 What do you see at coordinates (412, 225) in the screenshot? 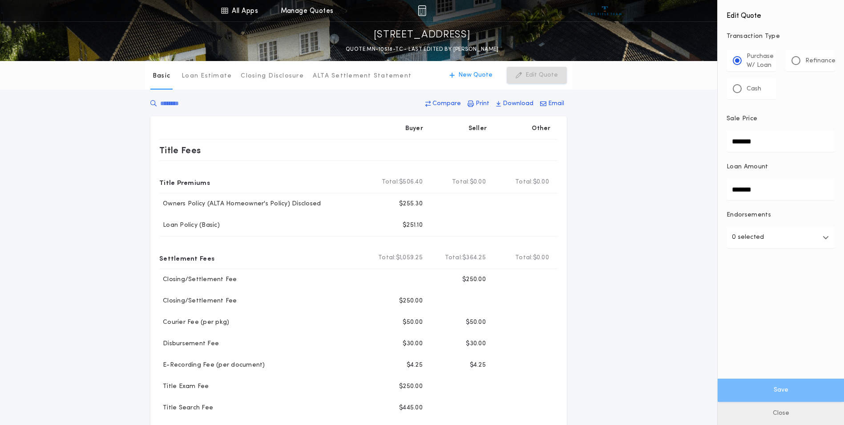
I see `p: $251.10` at bounding box center [412, 225].